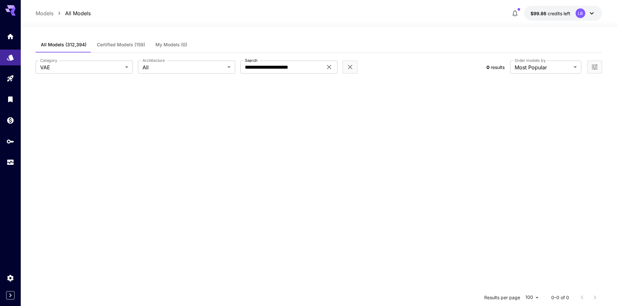 The image size is (617, 306). Describe the element at coordinates (44, 13) in the screenshot. I see `p: Models` at that location.